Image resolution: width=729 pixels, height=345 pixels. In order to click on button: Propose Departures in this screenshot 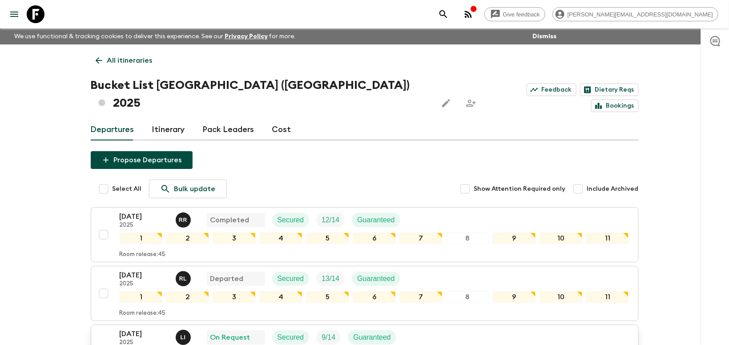, I will do `click(141, 160)`.